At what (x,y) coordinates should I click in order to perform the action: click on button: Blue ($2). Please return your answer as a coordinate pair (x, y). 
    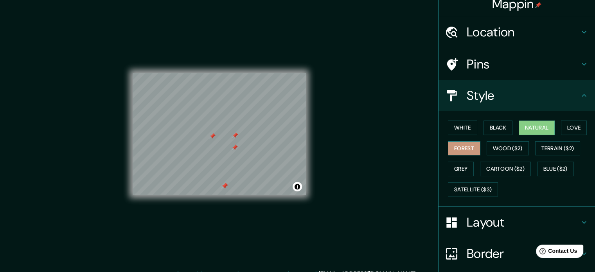
    Looking at the image, I should click on (556, 169).